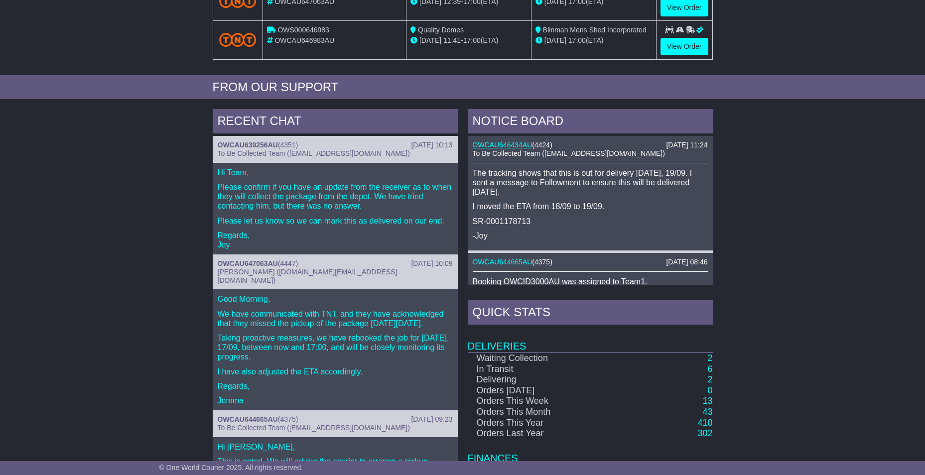 Image resolution: width=925 pixels, height=475 pixels. I want to click on td: Orders This Month, so click(539, 412).